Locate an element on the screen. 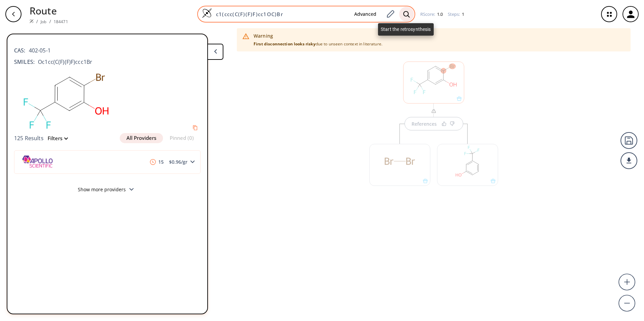  a: 184471 is located at coordinates (61, 21).